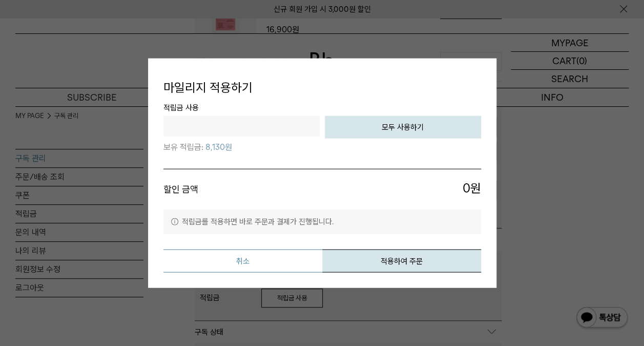  I want to click on button: 모두 사용하기, so click(403, 127).